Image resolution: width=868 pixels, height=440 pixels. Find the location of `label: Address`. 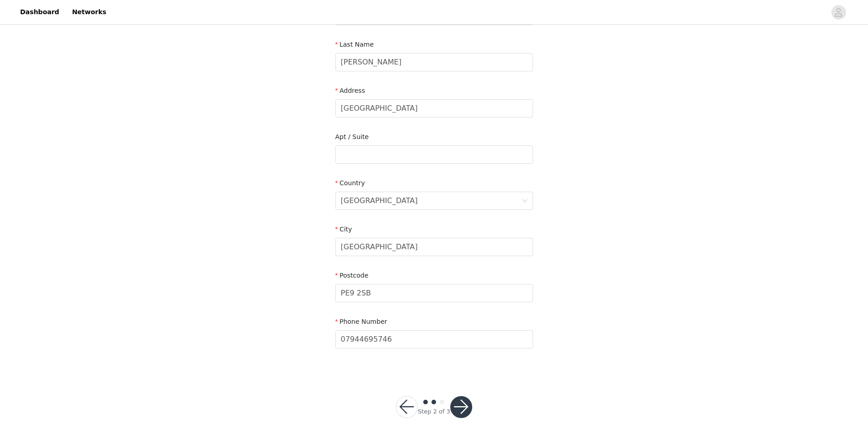

label: Address is located at coordinates (350, 90).